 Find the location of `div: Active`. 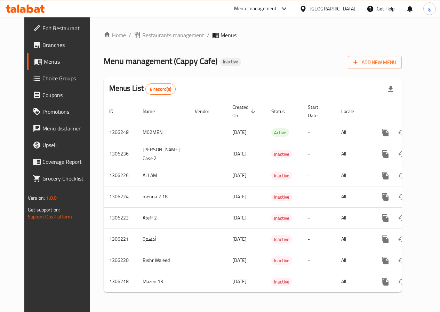

div: Active is located at coordinates (280, 132).